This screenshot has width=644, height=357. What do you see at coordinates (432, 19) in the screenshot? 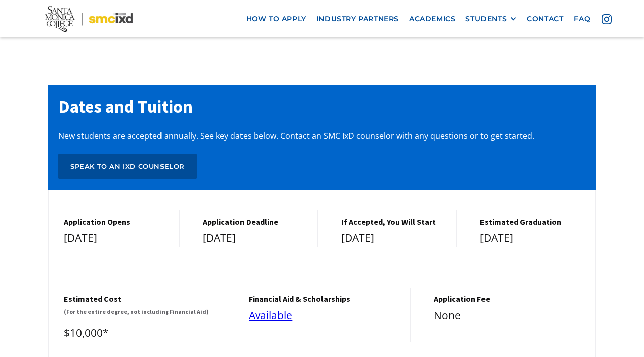
I see `a: Academics` at bounding box center [432, 19].